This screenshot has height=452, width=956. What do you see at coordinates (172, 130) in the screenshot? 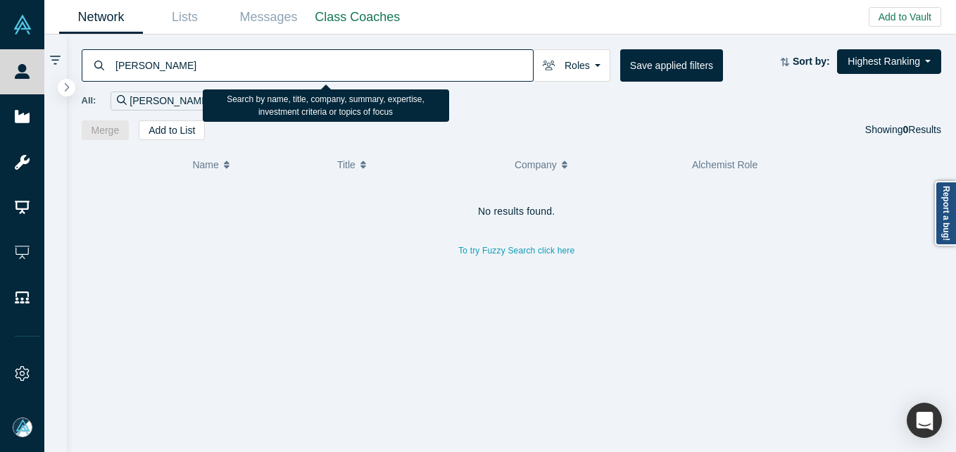
I see `button: Add to List` at bounding box center [172, 130].